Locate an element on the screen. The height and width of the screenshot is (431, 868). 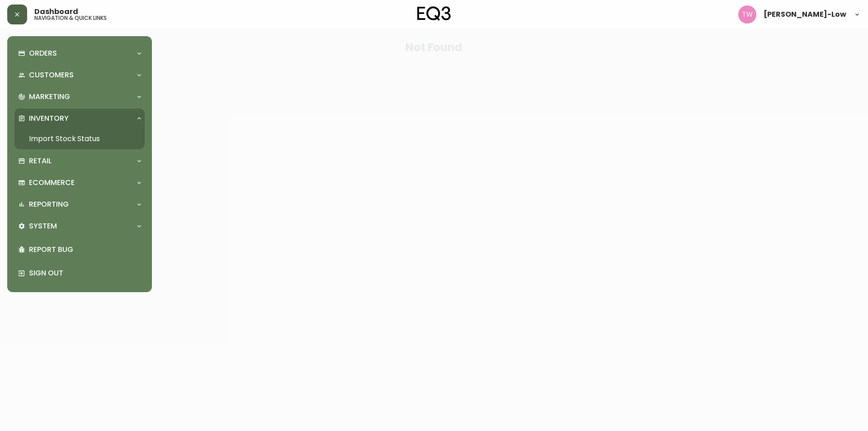
img: logo is located at coordinates (434, 14).